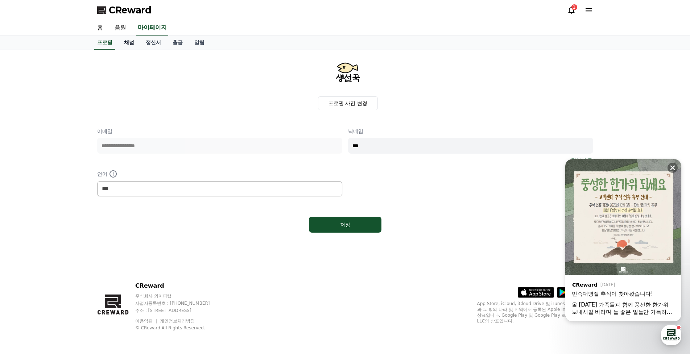 This screenshot has height=354, width=690. I want to click on div: 1, so click(575, 7).